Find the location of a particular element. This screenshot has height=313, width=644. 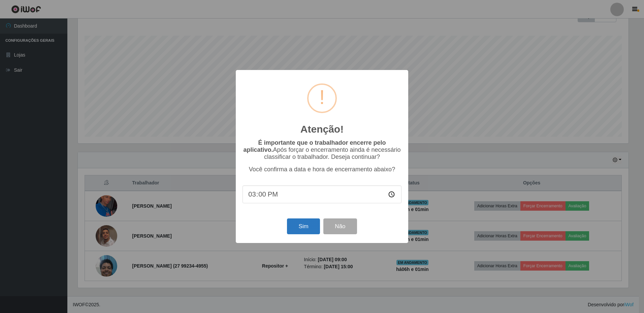

p: Você confirma a data e hora de encerramento abaixo? is located at coordinates (322, 169).